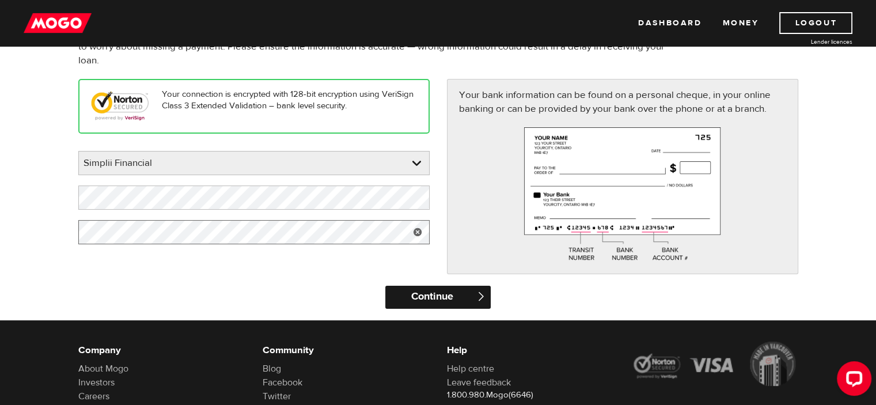 This screenshot has width=876, height=405. What do you see at coordinates (26, 22) in the screenshot?
I see `button: Open LiveChat chat widget` at bounding box center [26, 22].